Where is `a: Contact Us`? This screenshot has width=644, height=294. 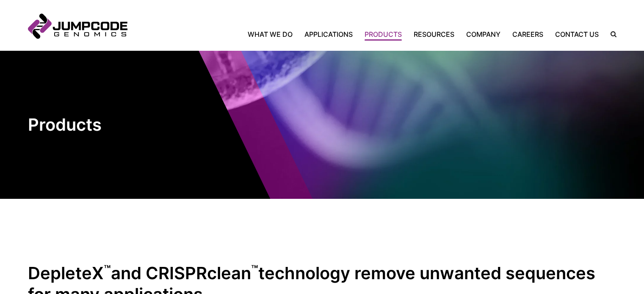
a: Contact Us is located at coordinates (577, 34).